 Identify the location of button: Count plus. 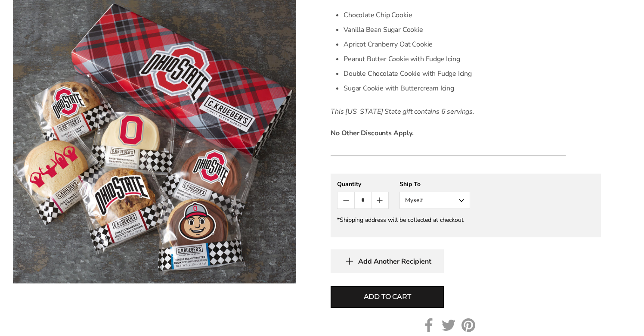
(380, 200).